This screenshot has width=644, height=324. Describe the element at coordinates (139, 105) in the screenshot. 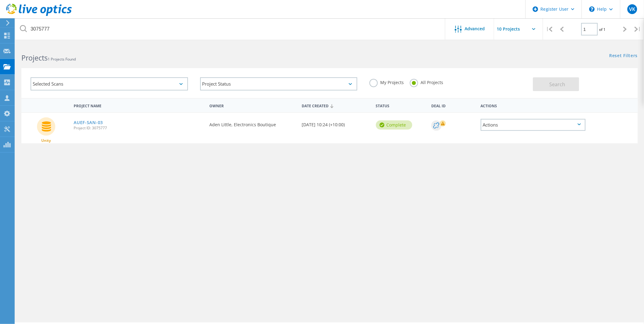

I see `div: Project Name` at that location.